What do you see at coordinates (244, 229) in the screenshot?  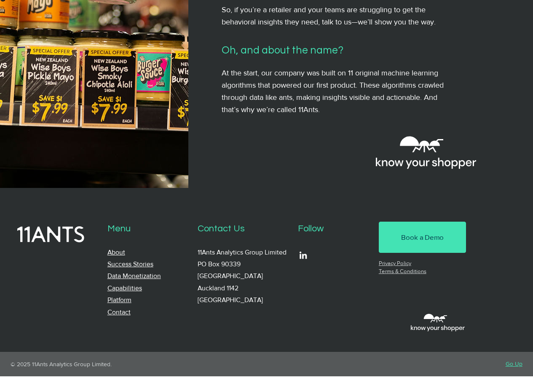 I see `p: Contact Us` at bounding box center [244, 229].